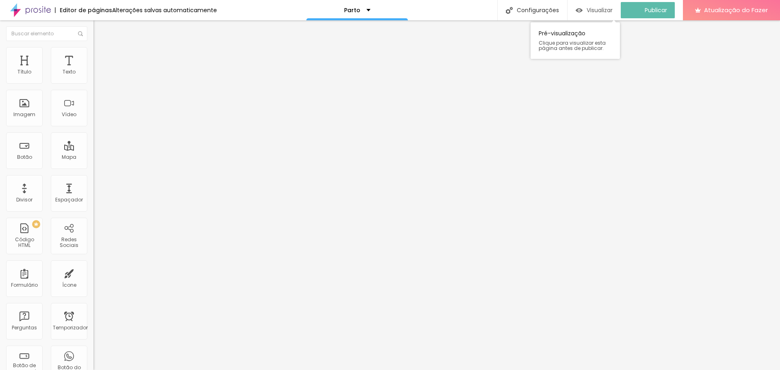 Image resolution: width=780 pixels, height=370 pixels. What do you see at coordinates (647, 10) in the screenshot?
I see `button: Publicar` at bounding box center [647, 10].